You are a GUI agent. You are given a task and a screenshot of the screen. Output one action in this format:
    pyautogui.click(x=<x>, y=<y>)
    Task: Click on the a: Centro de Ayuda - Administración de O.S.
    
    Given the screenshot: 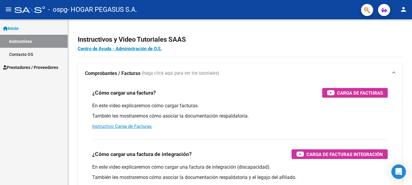 What is the action you would take?
    pyautogui.click(x=119, y=49)
    